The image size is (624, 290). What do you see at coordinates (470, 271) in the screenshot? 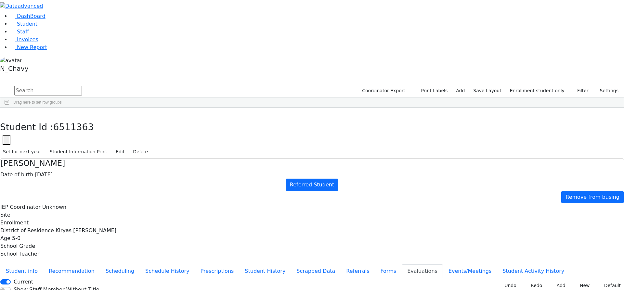
I see `button: Events/Meetings` at bounding box center [470, 271].